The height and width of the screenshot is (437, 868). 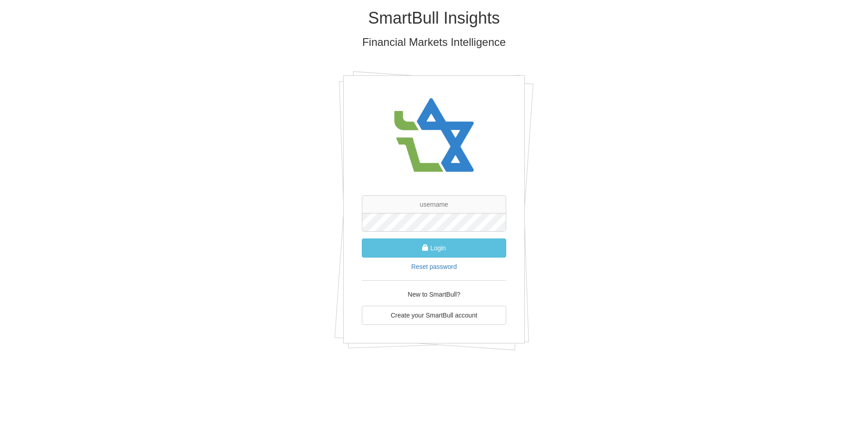 What do you see at coordinates (434, 315) in the screenshot?
I see `a: Create your SmartBull account` at bounding box center [434, 315].